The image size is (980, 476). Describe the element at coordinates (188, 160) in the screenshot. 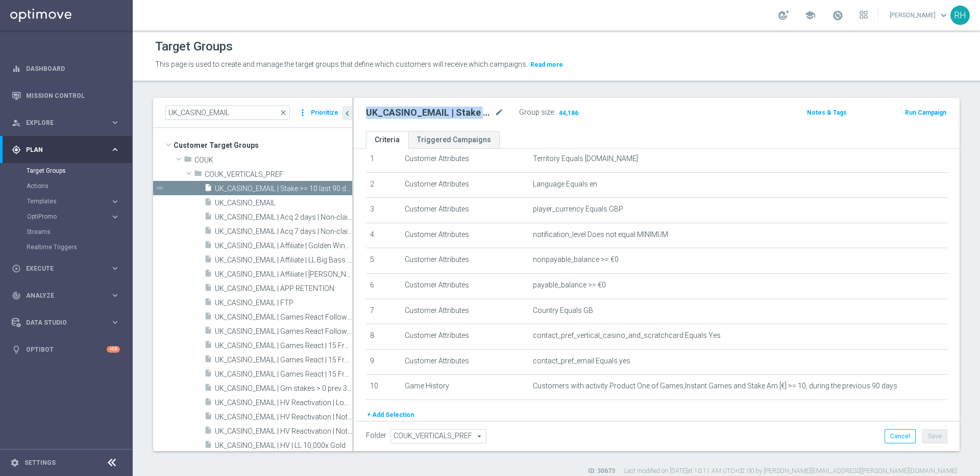

I see `i: folder` at that location.